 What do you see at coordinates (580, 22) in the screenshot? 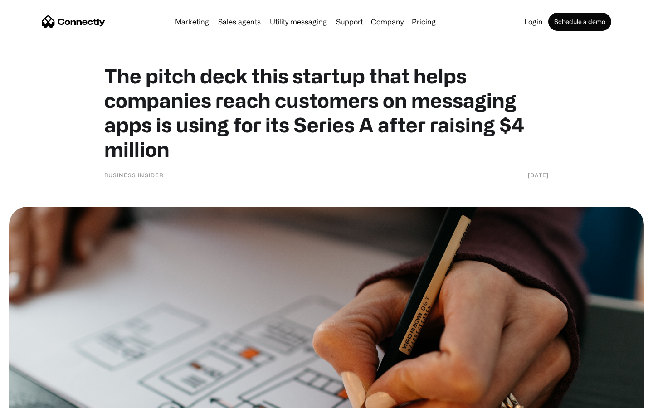
I see `a: Schedule a demo` at bounding box center [580, 22].